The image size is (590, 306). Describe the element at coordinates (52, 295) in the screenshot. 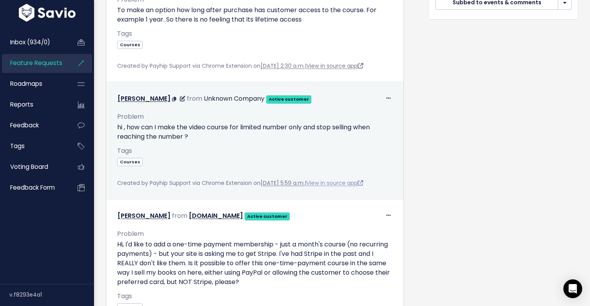

I see `div: v.f8293e4a1` at that location.